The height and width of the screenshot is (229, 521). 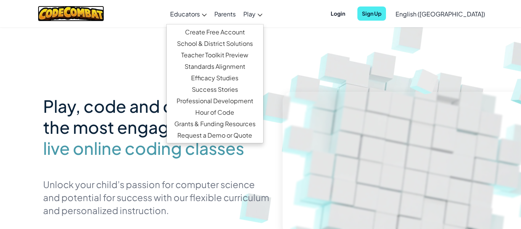 I want to click on a: Hour of Code, so click(x=215, y=112).